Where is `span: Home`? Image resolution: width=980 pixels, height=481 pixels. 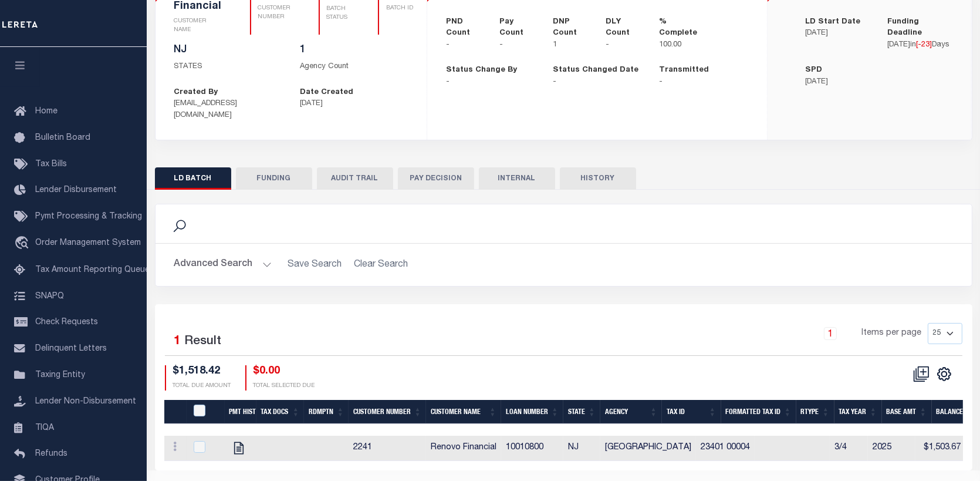 span: Home is located at coordinates (47, 112).